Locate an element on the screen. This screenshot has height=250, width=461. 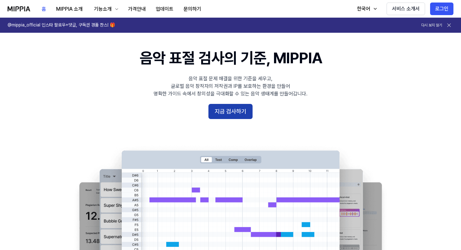
a: 서비스 소개서 is located at coordinates (405, 9).